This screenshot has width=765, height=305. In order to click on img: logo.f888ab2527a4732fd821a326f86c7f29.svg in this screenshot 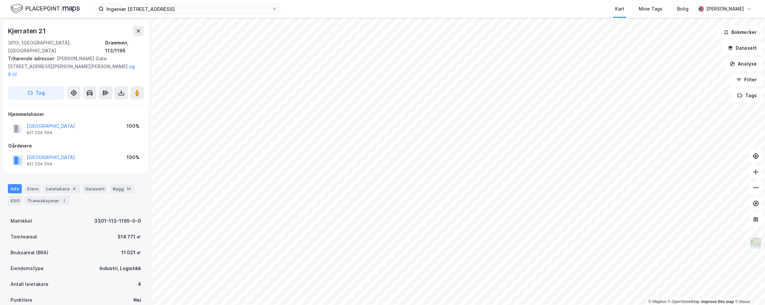, I will do `click(45, 9)`.